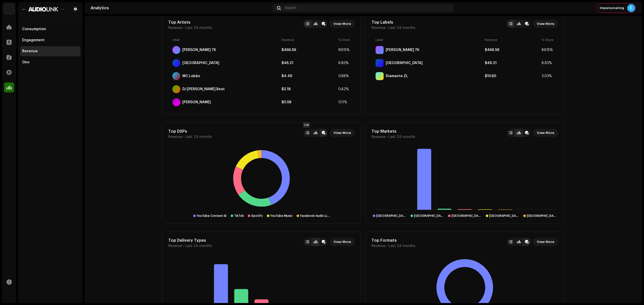 This screenshot has height=305, width=644. I want to click on div: Top DSPs, so click(190, 132).